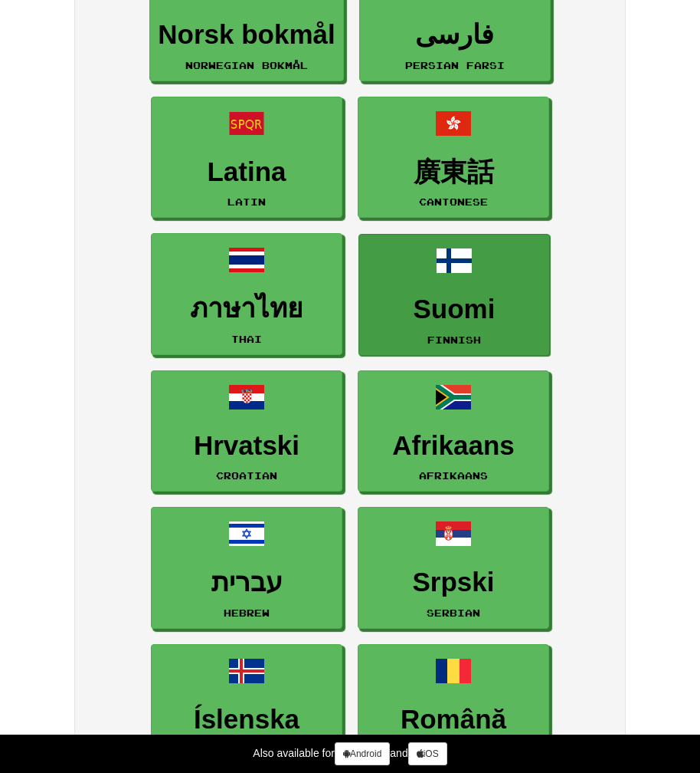 This screenshot has height=773, width=700. Describe the element at coordinates (454, 157) in the screenshot. I see `a: 廣東話Cantonese` at that location.